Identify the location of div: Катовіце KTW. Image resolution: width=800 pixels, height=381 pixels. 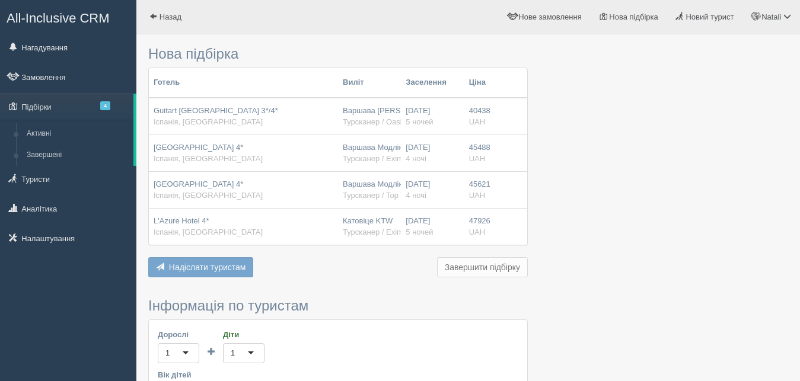
(370, 227).